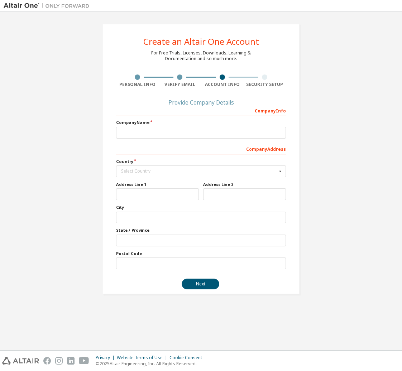 This screenshot has width=402, height=371. What do you see at coordinates (151, 364) in the screenshot?
I see `p: © 2025 Altair Engineering, Inc. All Rights Reserved.` at bounding box center [151, 364].